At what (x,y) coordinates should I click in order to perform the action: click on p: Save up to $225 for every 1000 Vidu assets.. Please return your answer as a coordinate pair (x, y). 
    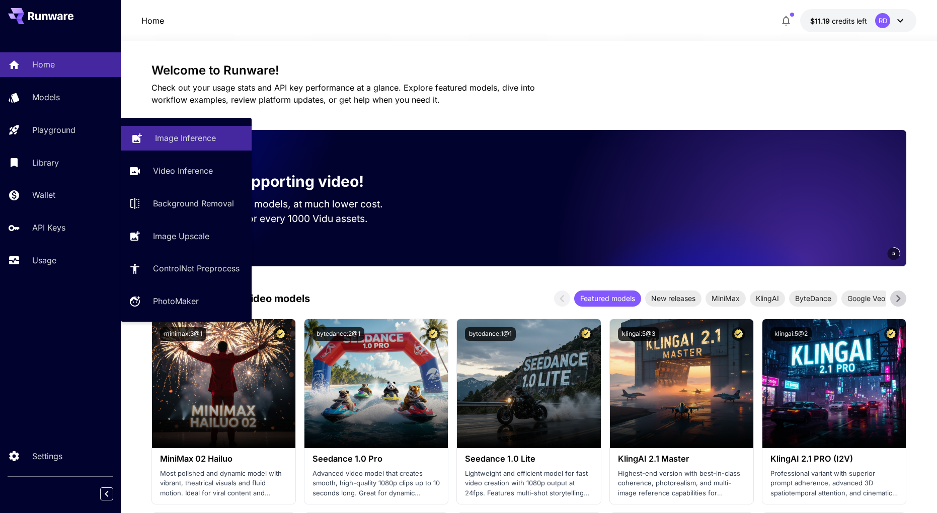
    Looking at the image, I should click on (285, 218).